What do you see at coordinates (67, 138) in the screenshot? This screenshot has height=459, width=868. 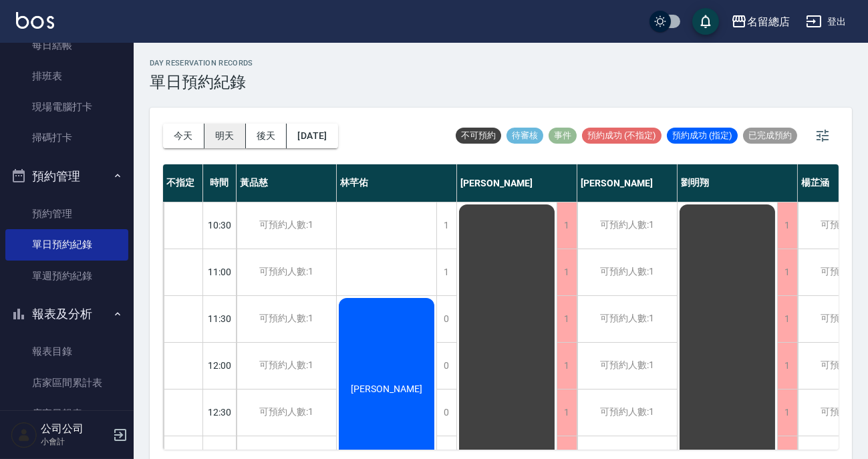 I see `a: 掃碼打卡` at bounding box center [67, 138].